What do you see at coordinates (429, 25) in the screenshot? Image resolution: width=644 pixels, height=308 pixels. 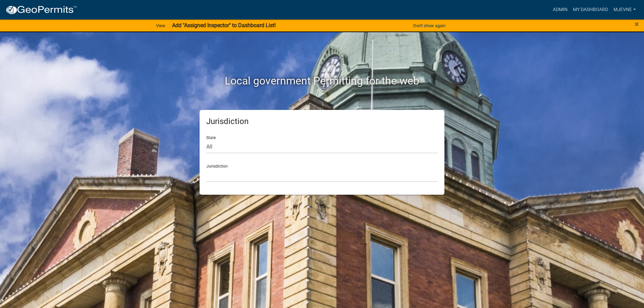 I see `button: Don't show again` at bounding box center [429, 25].